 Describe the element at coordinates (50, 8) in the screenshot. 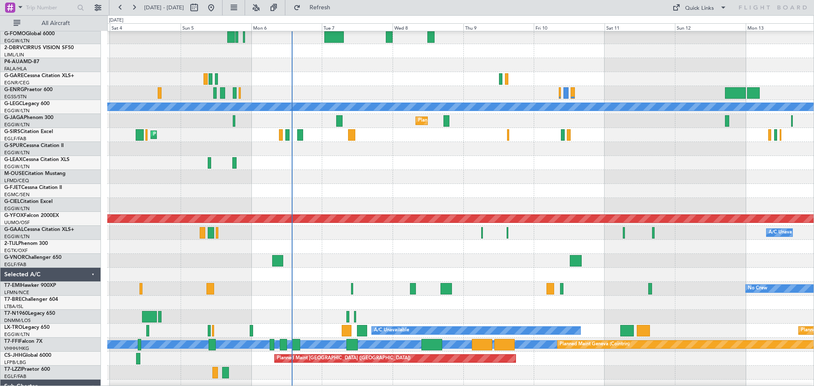

I see `input: Trip Number` at that location.